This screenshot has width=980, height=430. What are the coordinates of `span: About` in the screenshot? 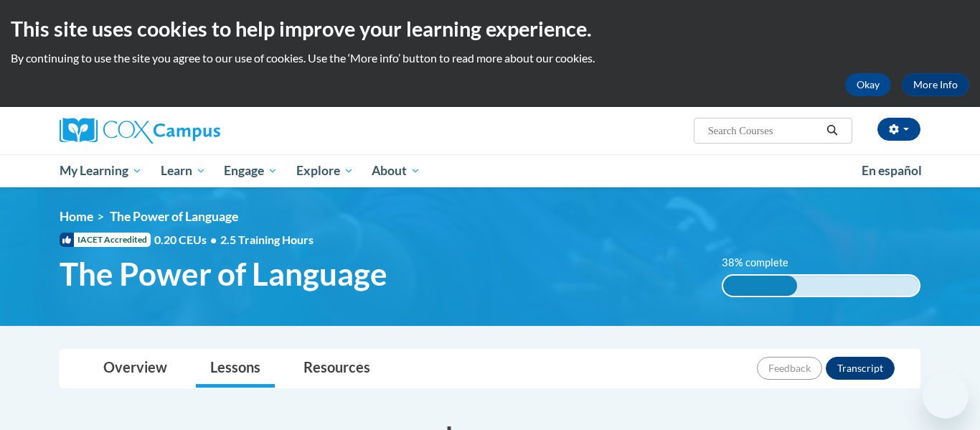 It's located at (396, 170).